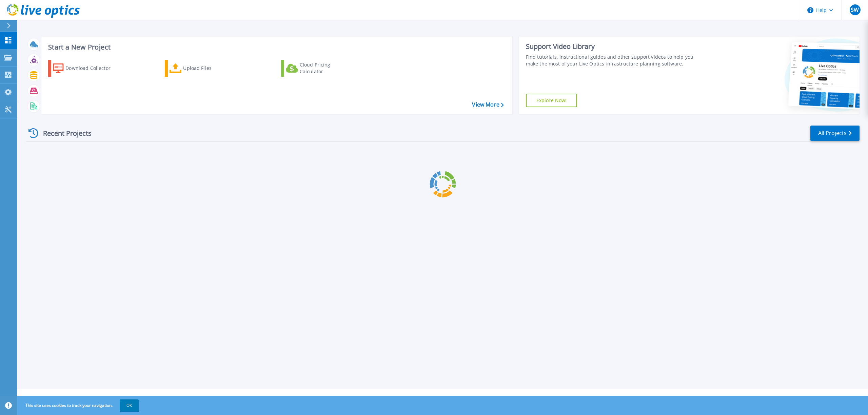 This screenshot has width=868, height=415. I want to click on h3: Start a New Project, so click(275, 47).